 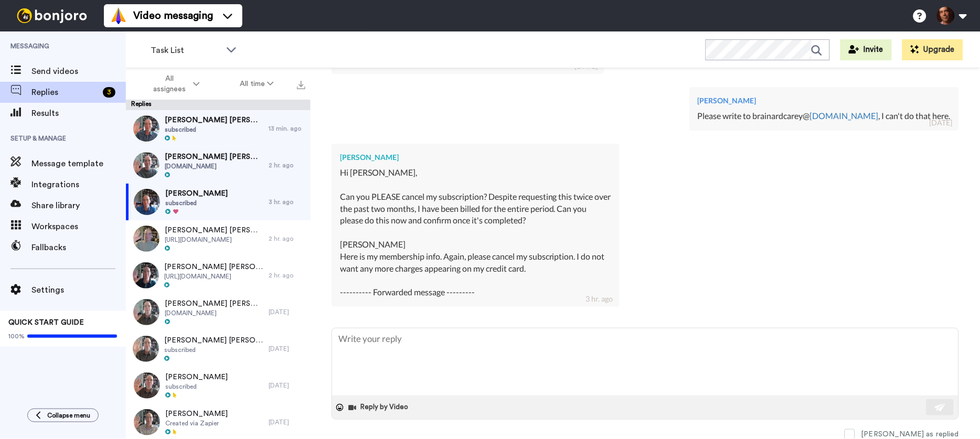 What do you see at coordinates (932, 50) in the screenshot?
I see `button: Upgrade` at bounding box center [932, 50].